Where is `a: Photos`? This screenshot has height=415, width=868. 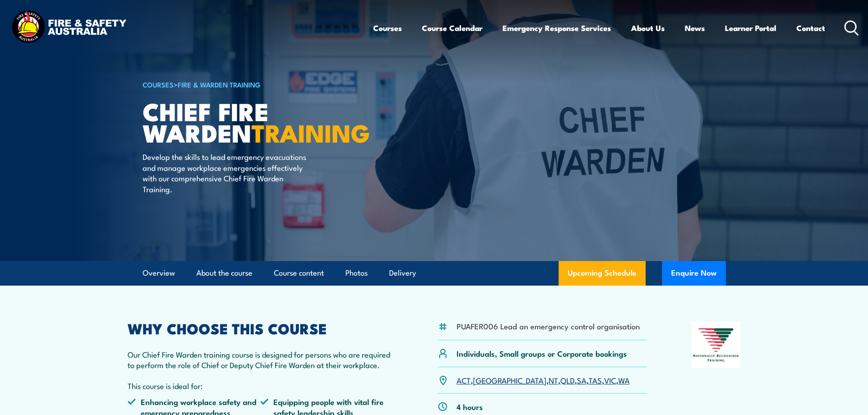 a: Photos is located at coordinates (356, 273).